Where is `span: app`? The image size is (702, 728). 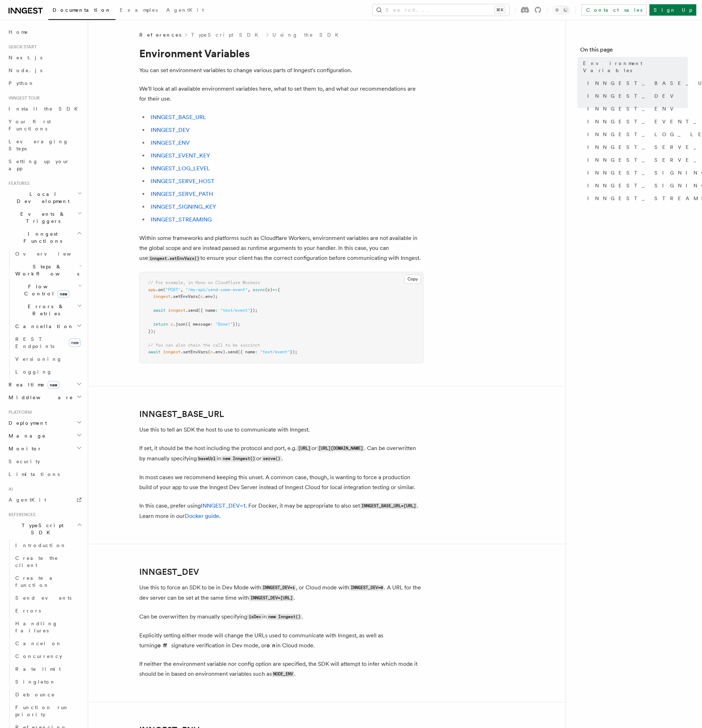
span: app is located at coordinates (152, 289).